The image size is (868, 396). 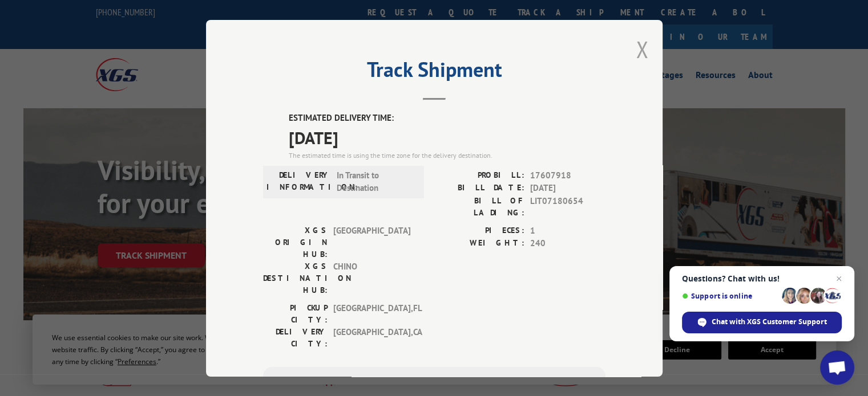 I want to click on label: DELIVERY INFORMATION:, so click(x=298, y=181).